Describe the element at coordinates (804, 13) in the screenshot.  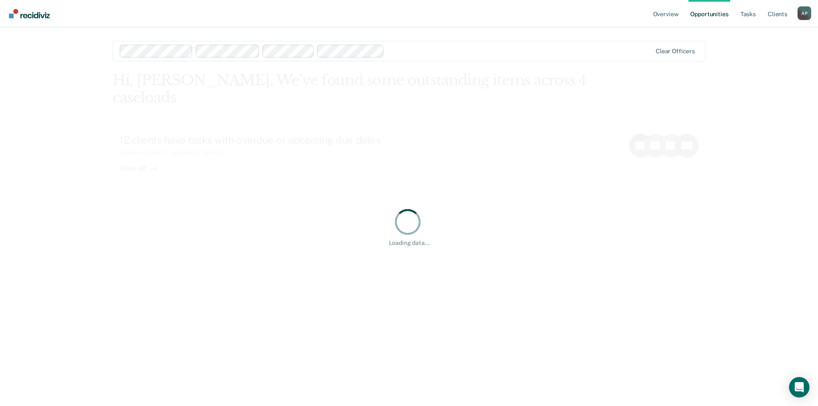
I see `div: A P` at that location.